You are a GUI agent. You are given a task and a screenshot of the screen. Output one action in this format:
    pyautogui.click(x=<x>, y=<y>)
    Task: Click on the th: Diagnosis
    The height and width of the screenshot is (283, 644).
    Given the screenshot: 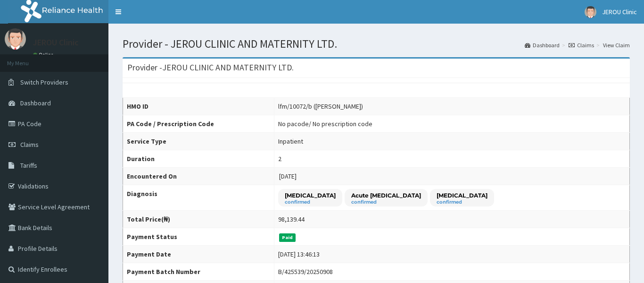 What is the action you would take?
    pyautogui.click(x=198, y=198)
    